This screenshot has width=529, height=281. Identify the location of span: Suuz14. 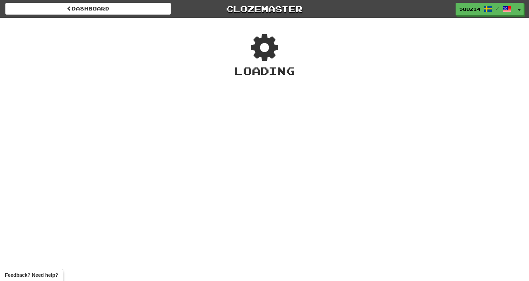
(470, 9).